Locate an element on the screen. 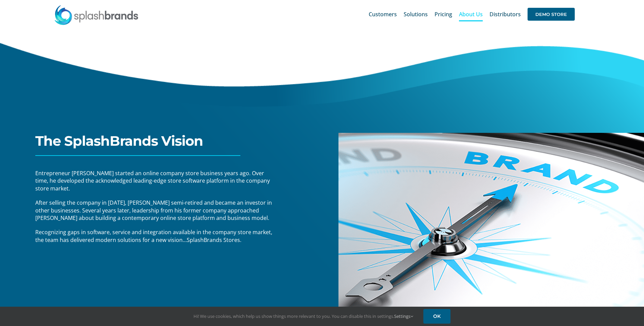 The width and height of the screenshot is (644, 326). span: Pricing is located at coordinates (444, 14).